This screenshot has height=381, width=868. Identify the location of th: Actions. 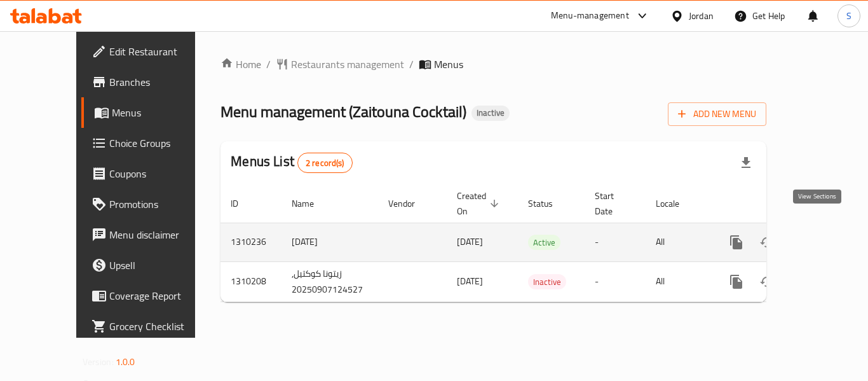
(782, 203).